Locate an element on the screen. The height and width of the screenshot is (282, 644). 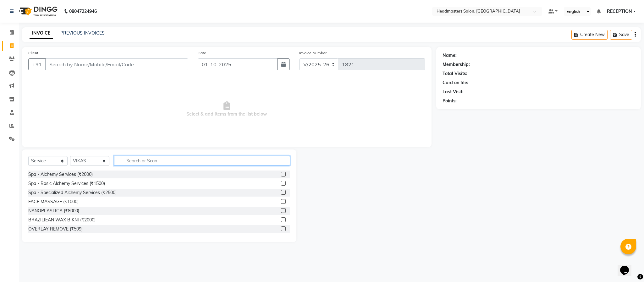
div: Points: is located at coordinates (449, 101).